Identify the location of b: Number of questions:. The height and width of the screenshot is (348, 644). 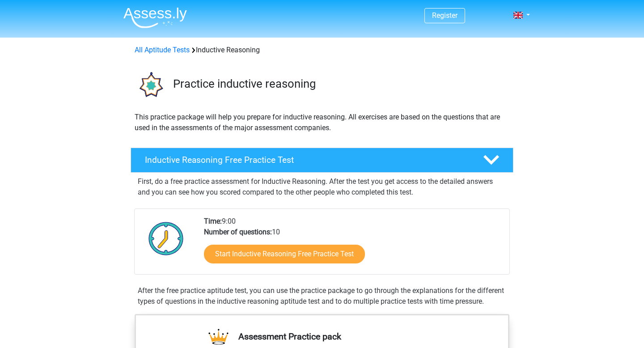
(238, 232).